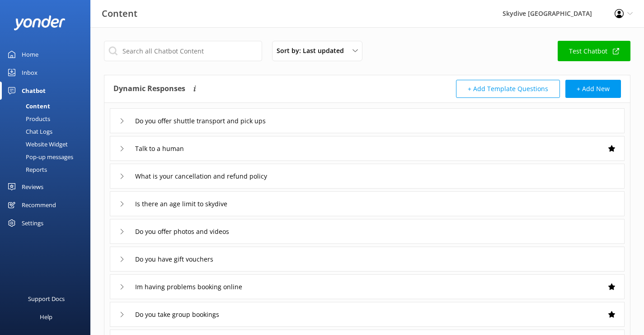  What do you see at coordinates (48, 144) in the screenshot?
I see `a: Website Widget` at bounding box center [48, 144].